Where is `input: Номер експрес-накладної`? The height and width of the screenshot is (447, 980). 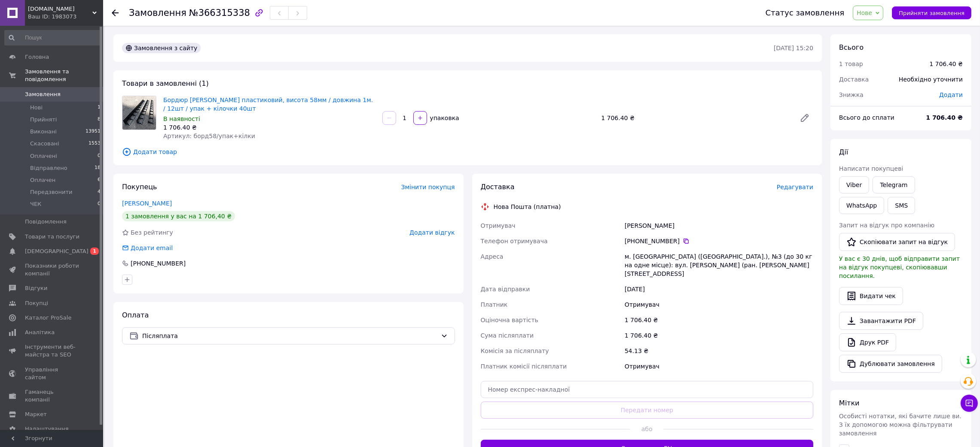 input: Номер експрес-накладної is located at coordinates (647, 390).